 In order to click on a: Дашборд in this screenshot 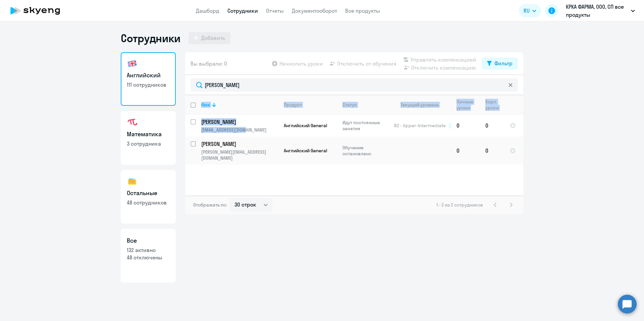, I will do `click(208, 11)`.